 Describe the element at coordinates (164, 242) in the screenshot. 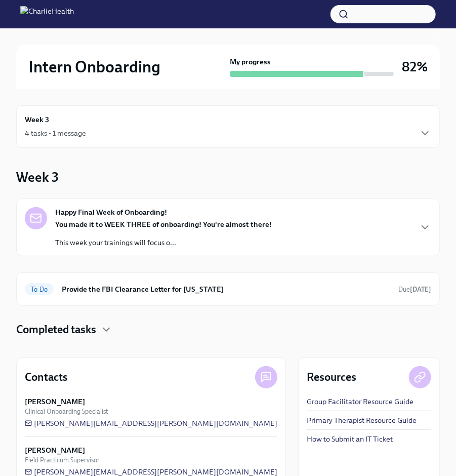

I see `p: This week your trainings will focus o...` at that location.